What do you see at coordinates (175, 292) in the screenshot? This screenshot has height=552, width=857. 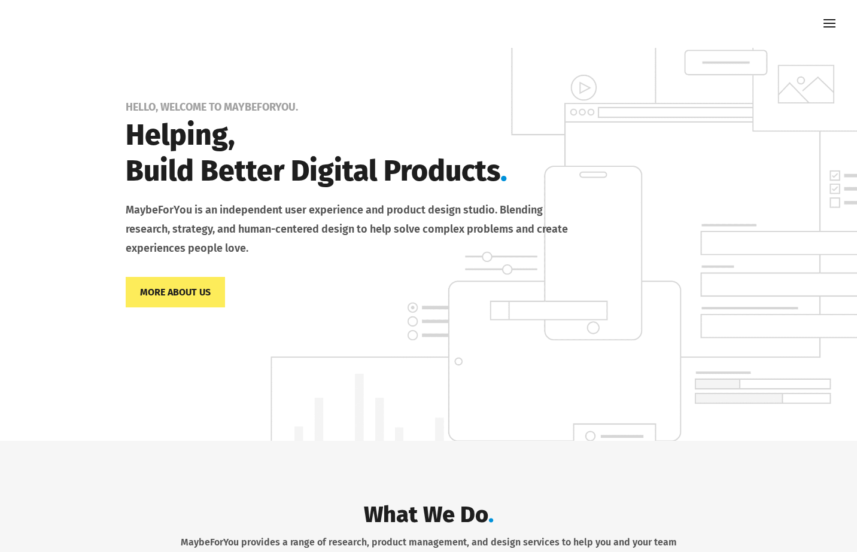 I see `a: More About Us` at bounding box center [175, 292].